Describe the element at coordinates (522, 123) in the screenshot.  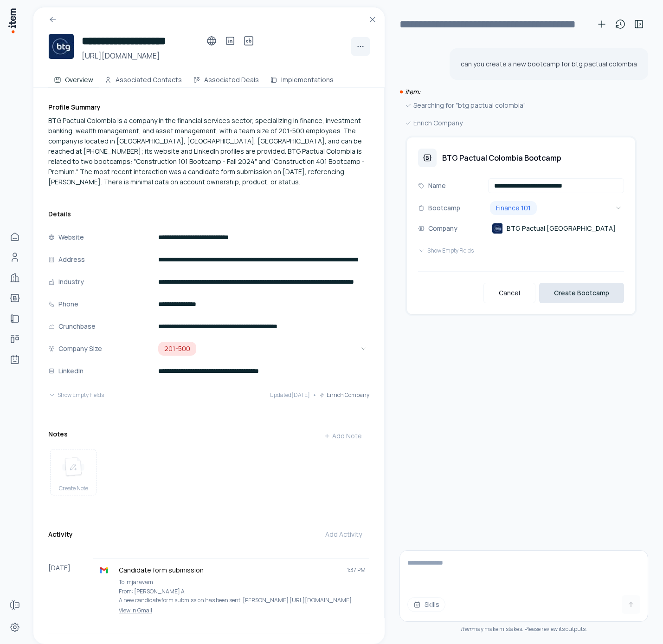
I see `div: Enrich Company` at that location.